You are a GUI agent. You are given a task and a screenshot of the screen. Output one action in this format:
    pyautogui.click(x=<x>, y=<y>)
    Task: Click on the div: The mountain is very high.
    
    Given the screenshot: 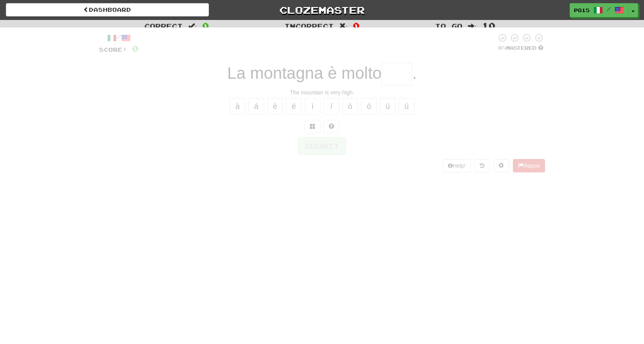 What is the action you would take?
    pyautogui.click(x=322, y=93)
    